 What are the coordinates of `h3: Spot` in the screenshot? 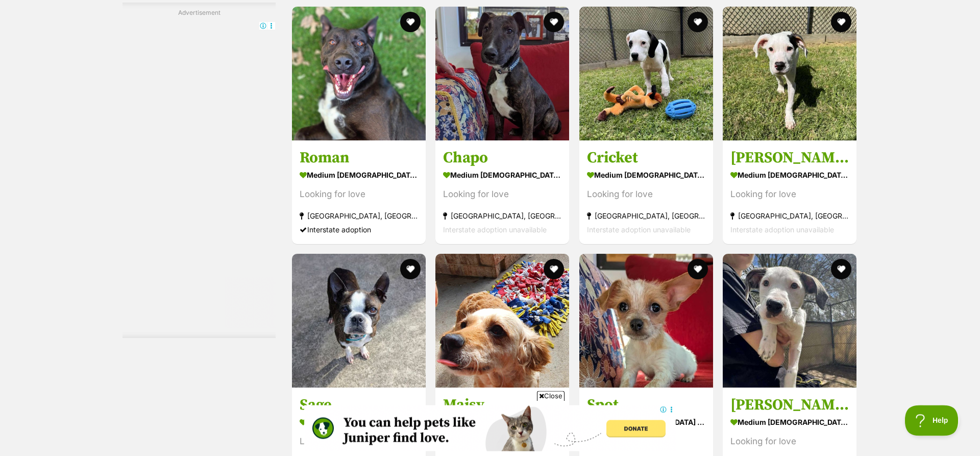 It's located at (646, 405).